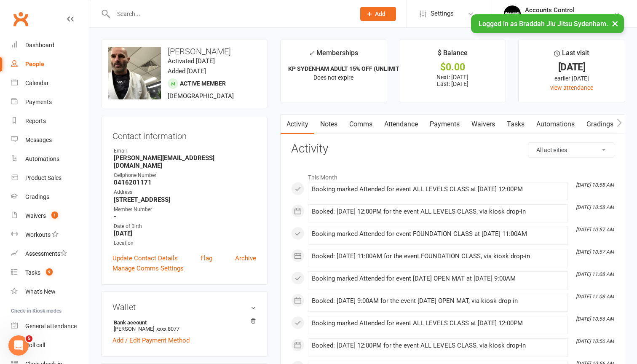  What do you see at coordinates (49, 345) in the screenshot?
I see `a: Roll call` at bounding box center [49, 345].